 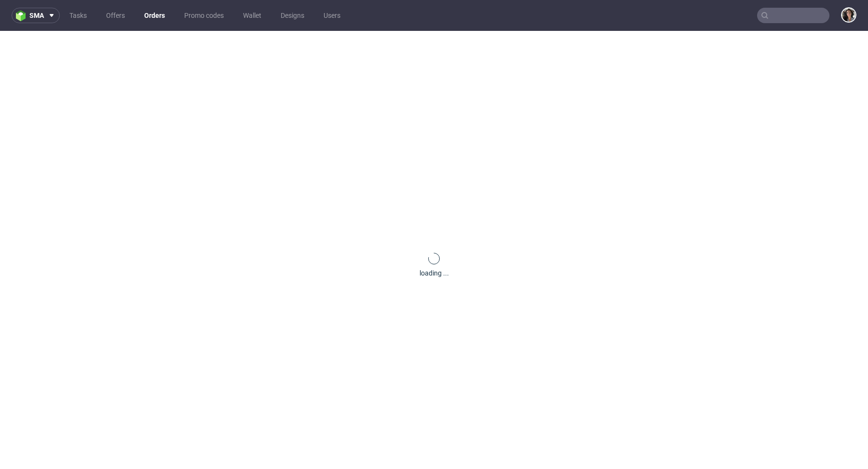 I want to click on div: loading ..., so click(x=434, y=273).